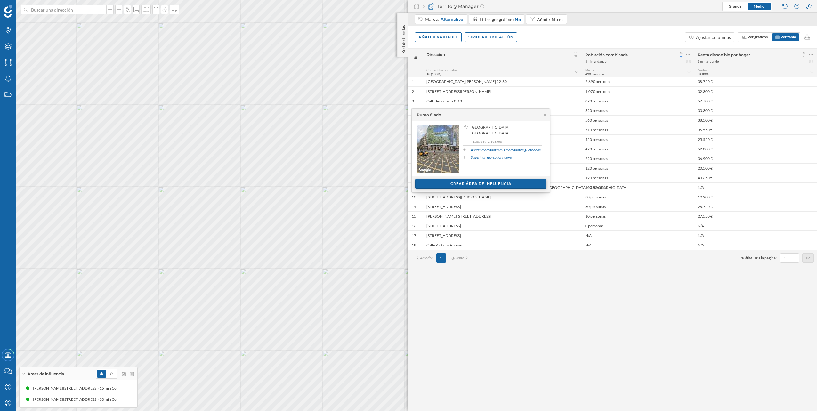 The width and height of the screenshot is (817, 411). Describe the element at coordinates (436, 54) in the screenshot. I see `span: Dirección` at that location.